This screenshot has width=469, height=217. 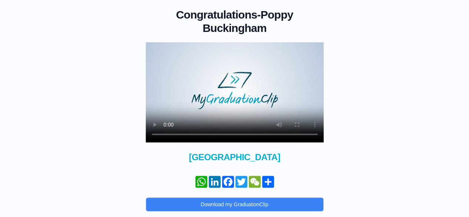 What do you see at coordinates (241, 182) in the screenshot?
I see `a: Twitter` at bounding box center [241, 182].